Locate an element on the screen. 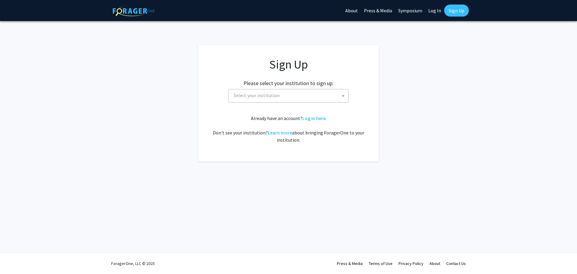 This screenshot has width=577, height=274. a: Terms of Use is located at coordinates (380, 263).